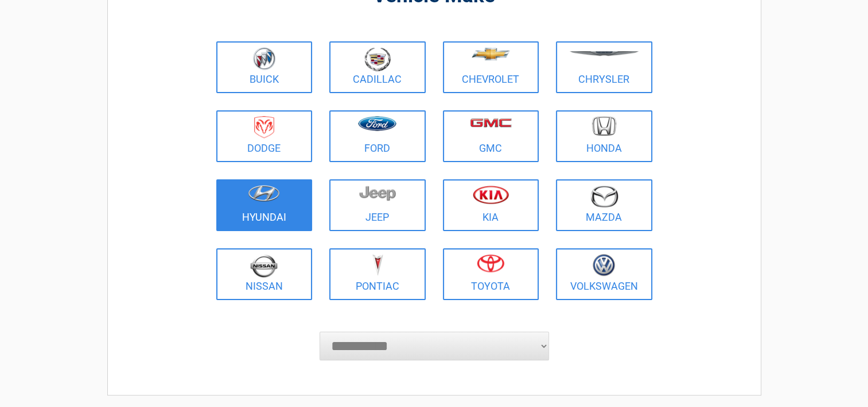 This screenshot has height=407, width=868. Describe the element at coordinates (491, 194) in the screenshot. I see `img: kia` at that location.